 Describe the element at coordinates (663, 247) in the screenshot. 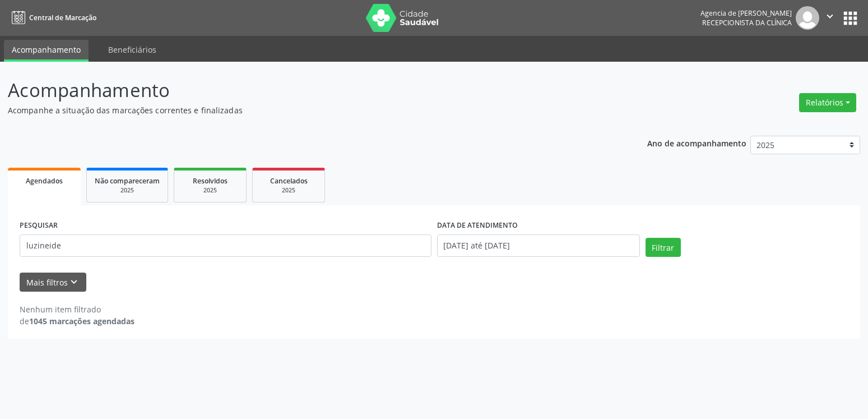

I see `button: Filtrar` at that location.